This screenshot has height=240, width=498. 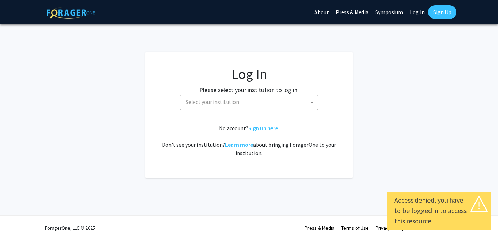 What do you see at coordinates (71, 12) in the screenshot?
I see `img: ForagerOne Logo` at bounding box center [71, 12].